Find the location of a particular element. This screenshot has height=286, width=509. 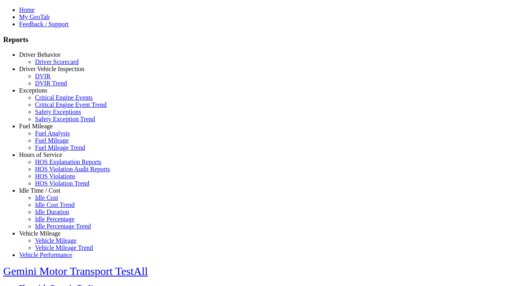

a: Exceptions is located at coordinates (33, 90).